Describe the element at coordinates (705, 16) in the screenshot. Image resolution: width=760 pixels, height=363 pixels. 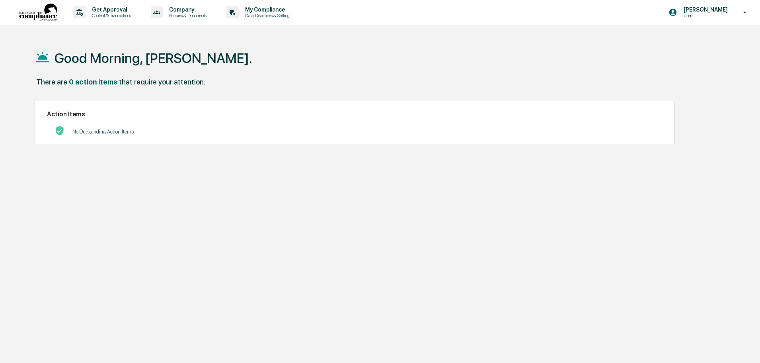
I see `p: Users` at that location.